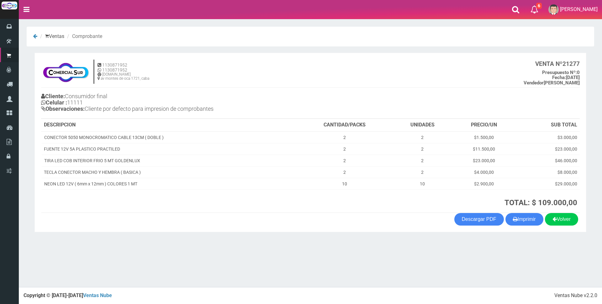 Image resolution: width=602 pixels, height=304 pixels. What do you see at coordinates (483, 125) in the screenshot?
I see `th: PRECIO/UN` at bounding box center [483, 125].